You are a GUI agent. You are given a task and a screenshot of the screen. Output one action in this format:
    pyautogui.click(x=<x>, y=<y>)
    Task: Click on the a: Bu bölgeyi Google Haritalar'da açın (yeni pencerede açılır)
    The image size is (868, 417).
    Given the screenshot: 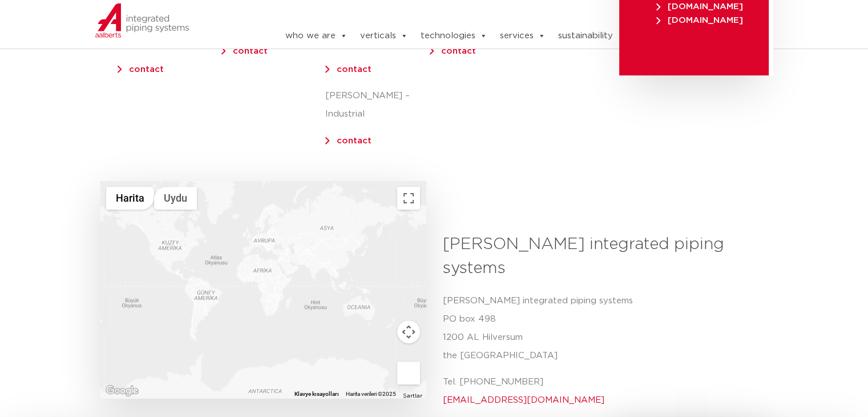 What is the action you would take?
    pyautogui.click(x=122, y=391)
    